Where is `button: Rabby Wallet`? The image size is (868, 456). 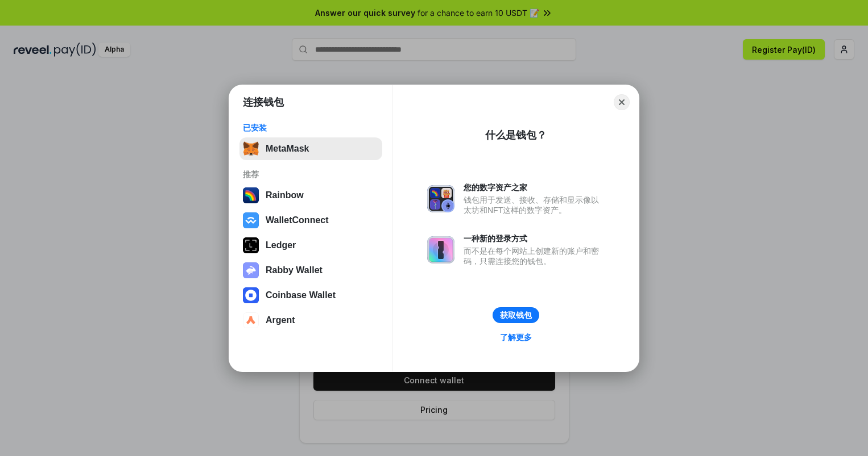
button: Rabby Wallet is located at coordinates (310, 271).